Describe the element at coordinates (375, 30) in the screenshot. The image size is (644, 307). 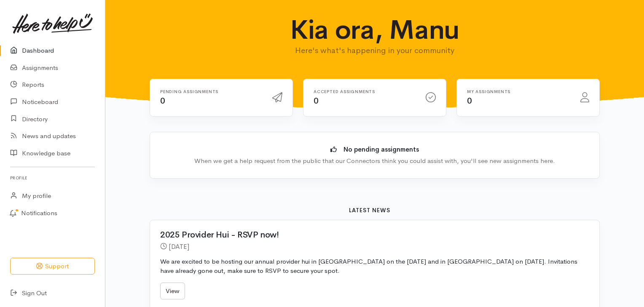
I see `h1: Kia ora, Manu` at that location.